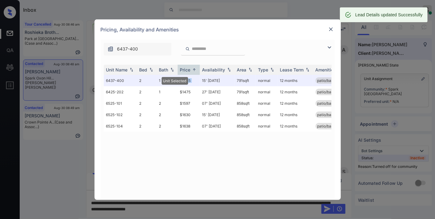 The width and height of the screenshot is (435, 219). I want to click on td: 6525-102, so click(120, 114).